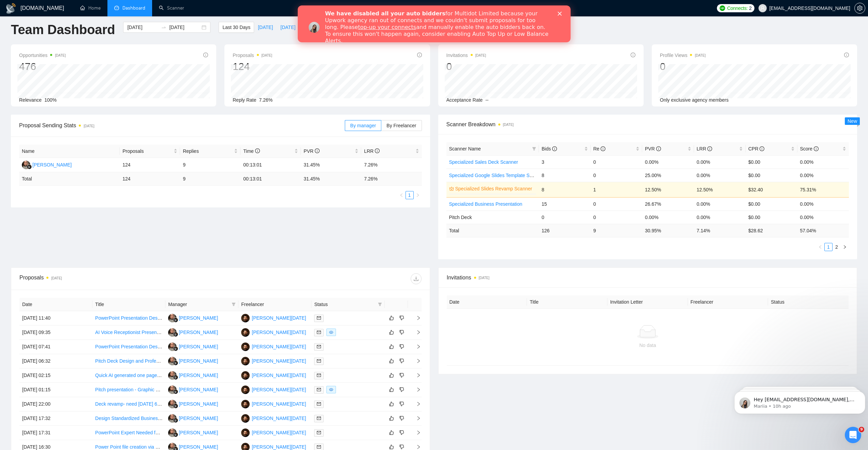 The height and width of the screenshot is (450, 868). Describe the element at coordinates (648, 124) in the screenshot. I see `span: Scanner Breakdown` at that location.